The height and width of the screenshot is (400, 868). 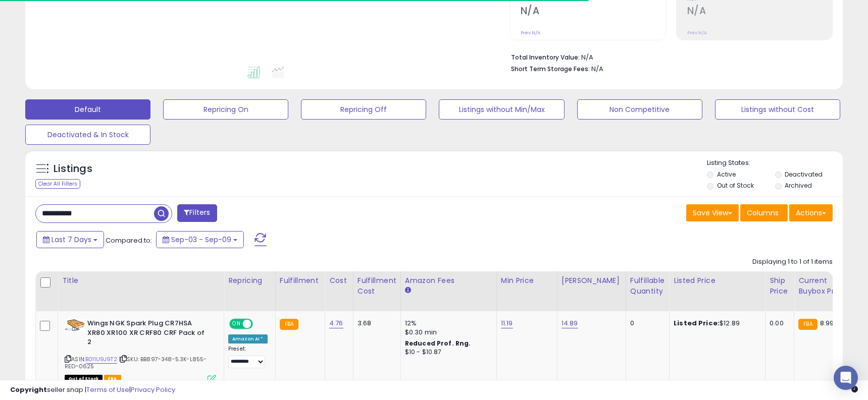 I want to click on label: Archived, so click(x=798, y=185).